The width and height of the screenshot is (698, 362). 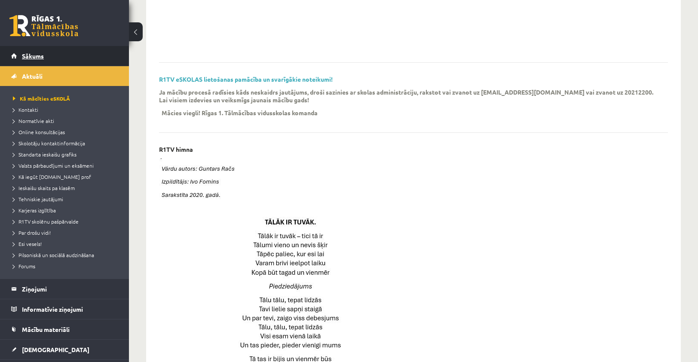 I want to click on span: Skolotāju kontaktinformācija, so click(x=49, y=143).